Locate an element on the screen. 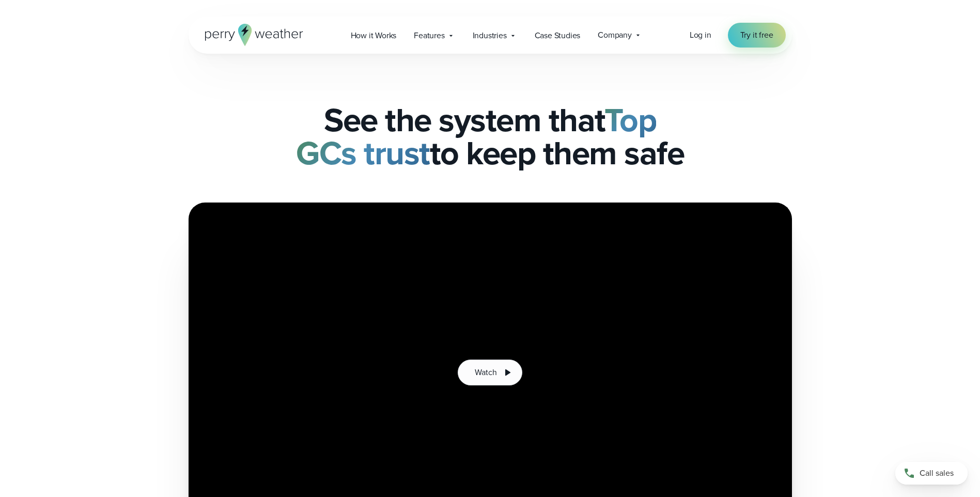 The width and height of the screenshot is (980, 497). a: How it Works is located at coordinates (374, 35).